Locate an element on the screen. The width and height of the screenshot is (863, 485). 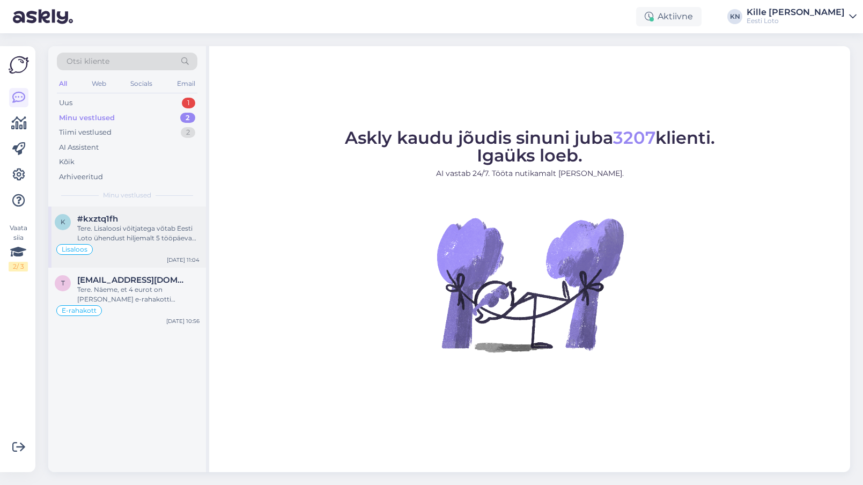
span: #kxztq1fh is located at coordinates (98, 219).